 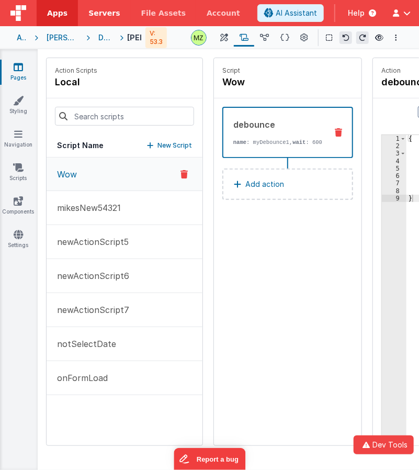 What do you see at coordinates (124, 116) in the screenshot?
I see `input: Search scripts` at bounding box center [124, 116].